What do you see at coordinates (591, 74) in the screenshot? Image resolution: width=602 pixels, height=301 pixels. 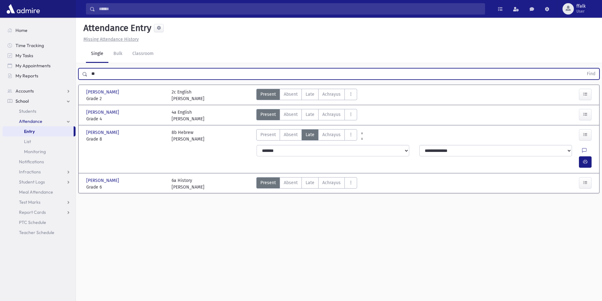 I see `button: Find` at bounding box center [591, 74].